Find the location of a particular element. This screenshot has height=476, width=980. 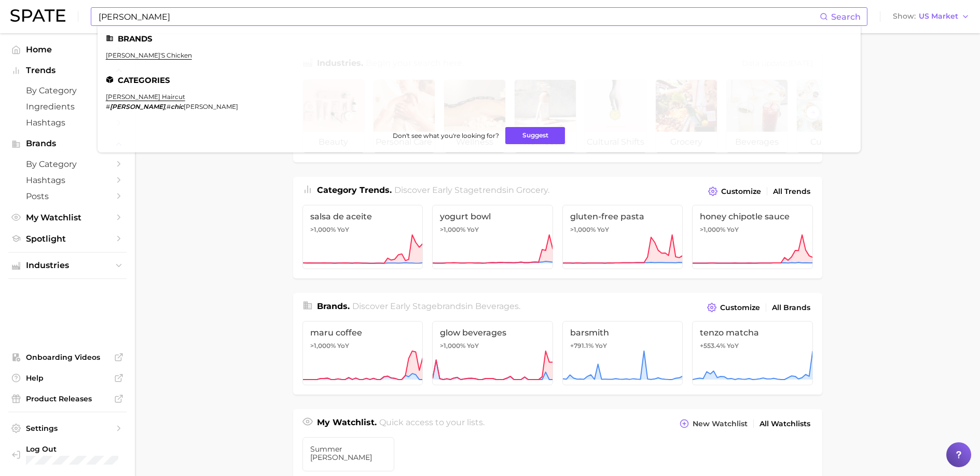

span: beverages is located at coordinates (497, 306).